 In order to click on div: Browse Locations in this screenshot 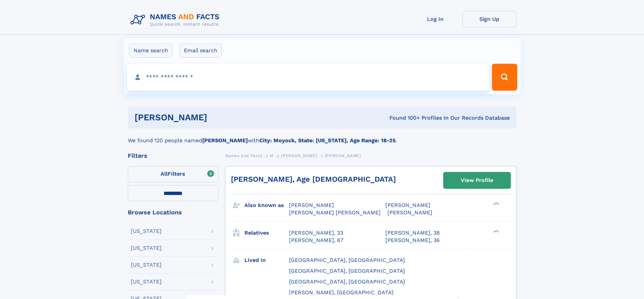, I will do `click(173, 213)`.